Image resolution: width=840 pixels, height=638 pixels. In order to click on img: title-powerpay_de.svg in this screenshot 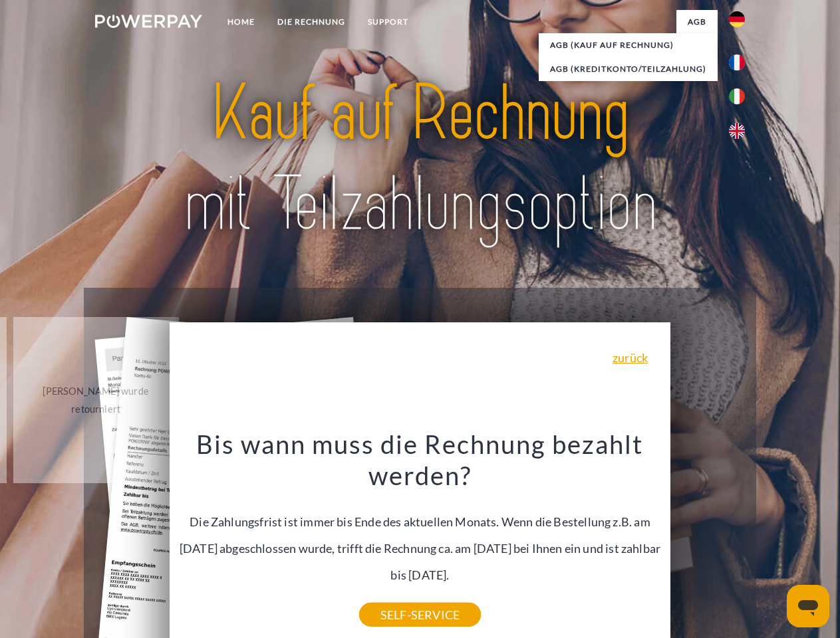, I will do `click(420, 159)`.